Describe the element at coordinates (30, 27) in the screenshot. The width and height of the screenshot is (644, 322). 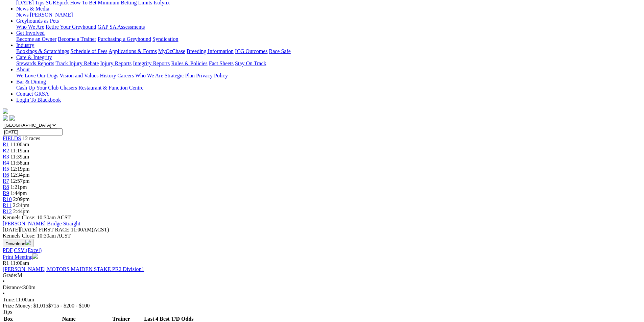
I see `a: Who We Are` at that location.